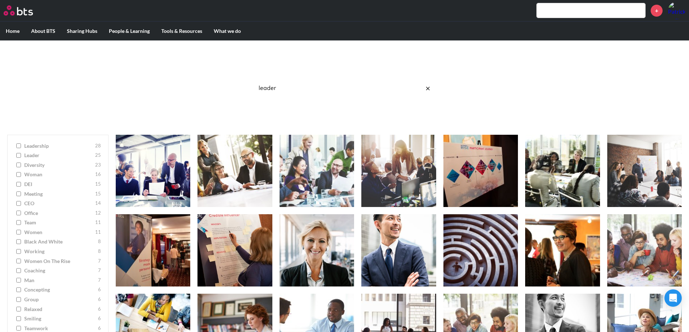 Image resolution: width=689 pixels, height=332 pixels. I want to click on span: Black and White, so click(60, 242).